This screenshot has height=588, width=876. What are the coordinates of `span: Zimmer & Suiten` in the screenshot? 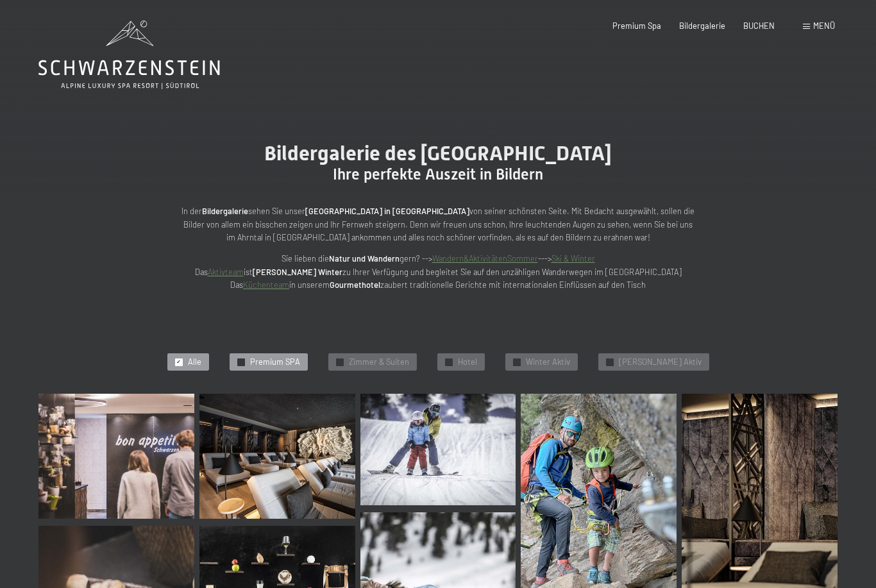 It's located at (379, 362).